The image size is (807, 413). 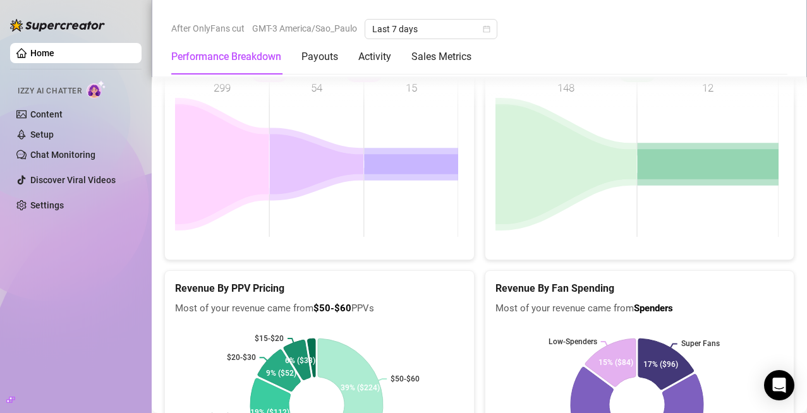 I want to click on b: $50-$60, so click(x=332, y=308).